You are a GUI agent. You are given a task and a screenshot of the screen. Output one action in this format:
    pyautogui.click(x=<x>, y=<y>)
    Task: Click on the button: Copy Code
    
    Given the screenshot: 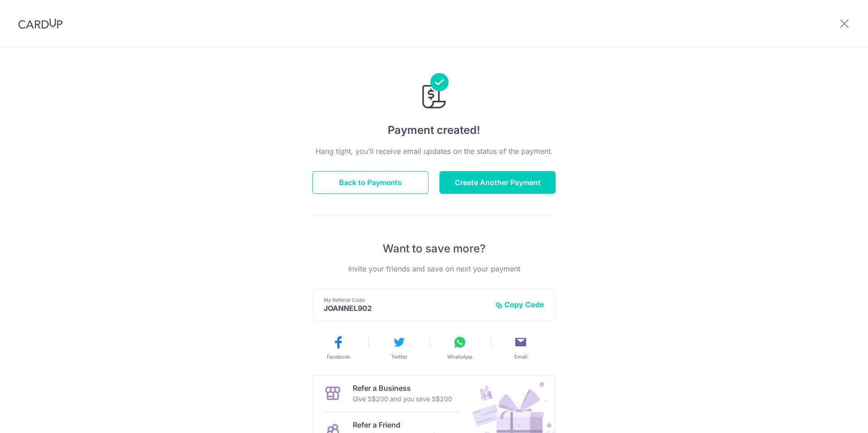 What is the action you would take?
    pyautogui.click(x=520, y=304)
    